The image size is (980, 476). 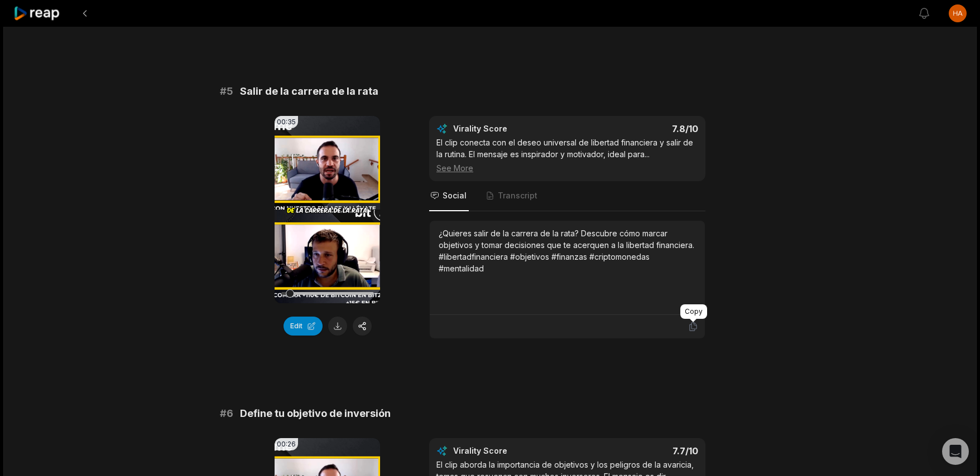 I want to click on span: Define tu objetivo de inversión, so click(x=316, y=414).